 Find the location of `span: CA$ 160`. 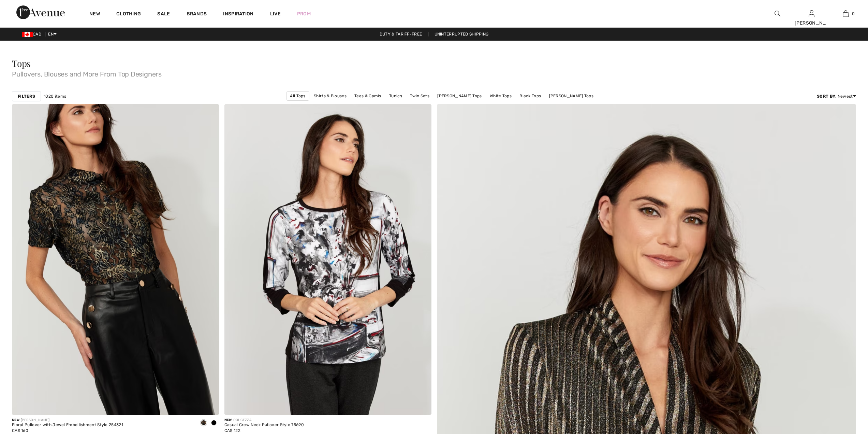

span: CA$ 160 is located at coordinates (20, 430).